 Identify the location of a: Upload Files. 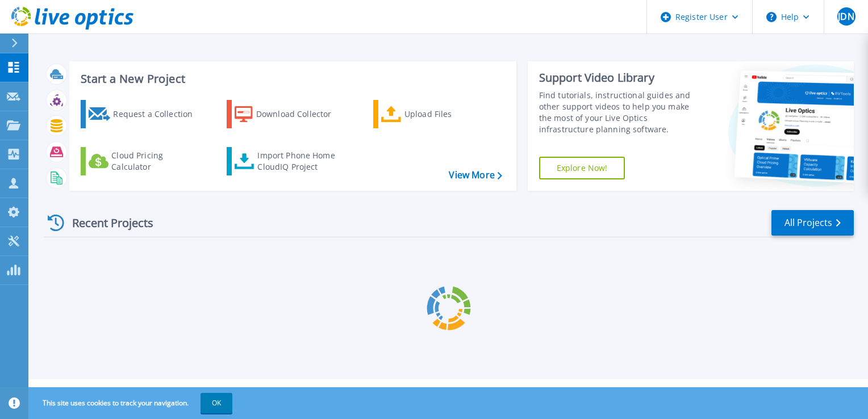
(436, 114).